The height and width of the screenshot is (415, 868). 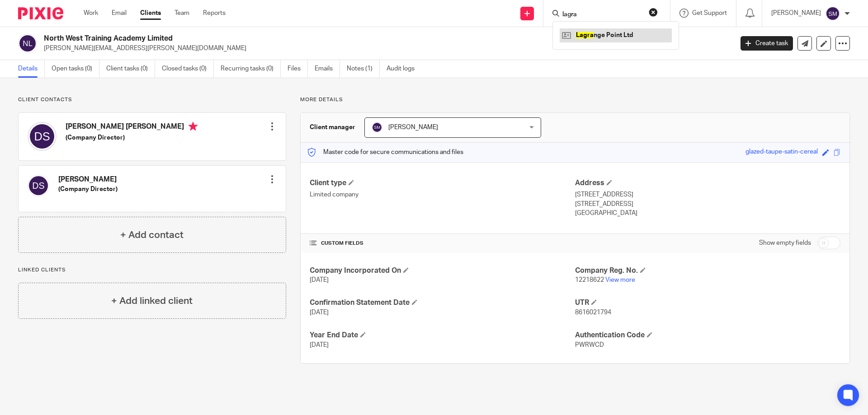 What do you see at coordinates (709, 13) in the screenshot?
I see `span: Get Support` at bounding box center [709, 13].